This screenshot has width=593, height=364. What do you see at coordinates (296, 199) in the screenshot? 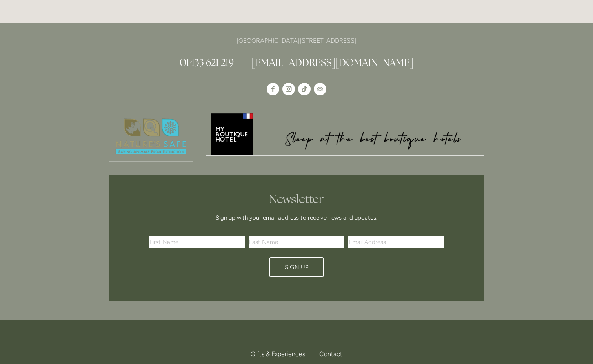
I see `h2: Newsletter` at bounding box center [296, 199].